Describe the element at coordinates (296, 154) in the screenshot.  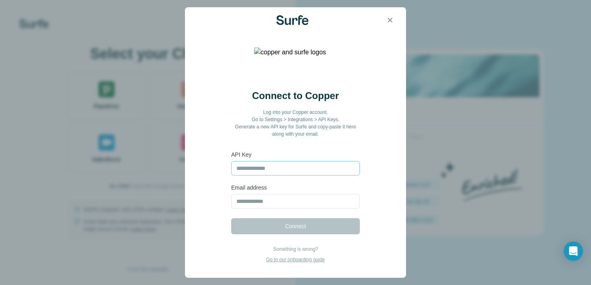
I see `label: API Key` at that location.